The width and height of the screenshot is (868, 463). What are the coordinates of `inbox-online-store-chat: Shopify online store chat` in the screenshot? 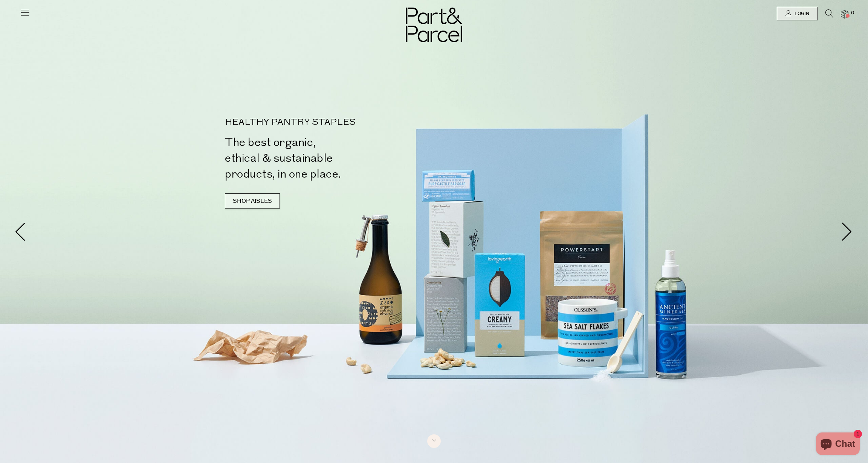 It's located at (839, 444).